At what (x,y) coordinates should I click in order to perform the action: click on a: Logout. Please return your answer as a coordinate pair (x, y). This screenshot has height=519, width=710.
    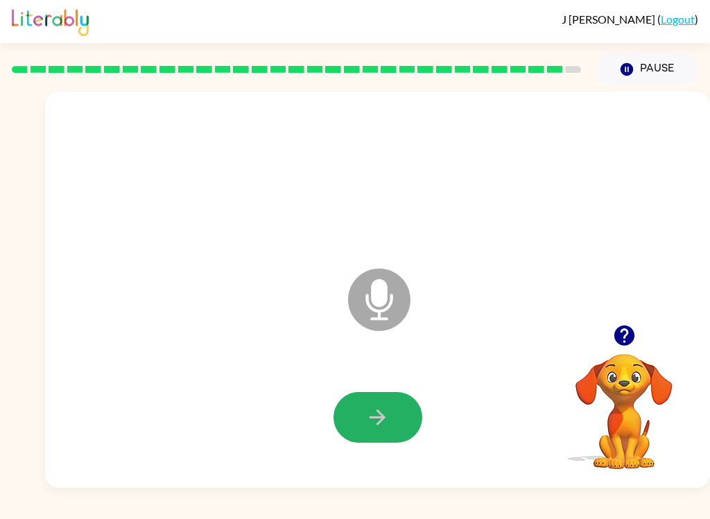
    Looking at the image, I should click on (678, 19).